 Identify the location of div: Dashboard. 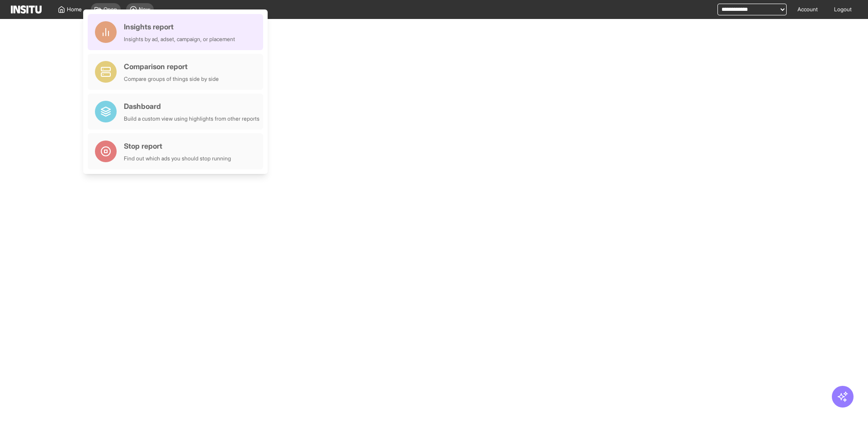
(192, 106).